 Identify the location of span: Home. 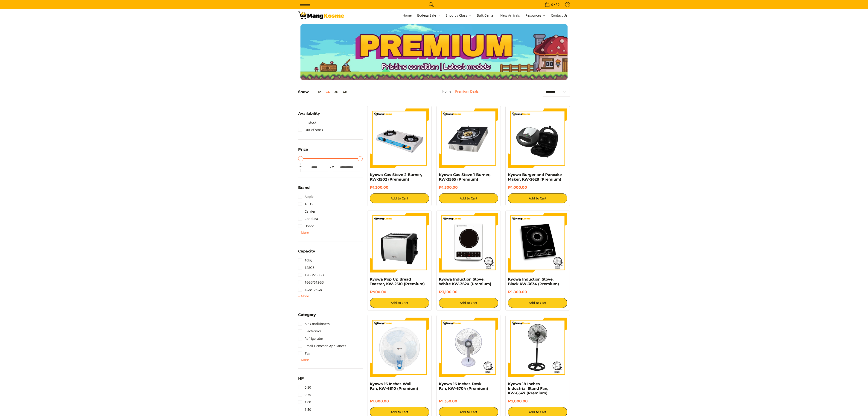
(407, 15).